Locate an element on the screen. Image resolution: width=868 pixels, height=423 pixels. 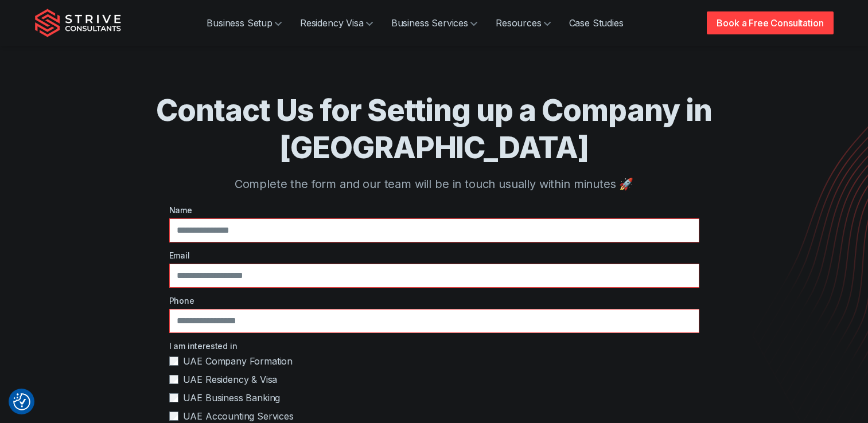
img: Strive Consultants is located at coordinates (78, 23).